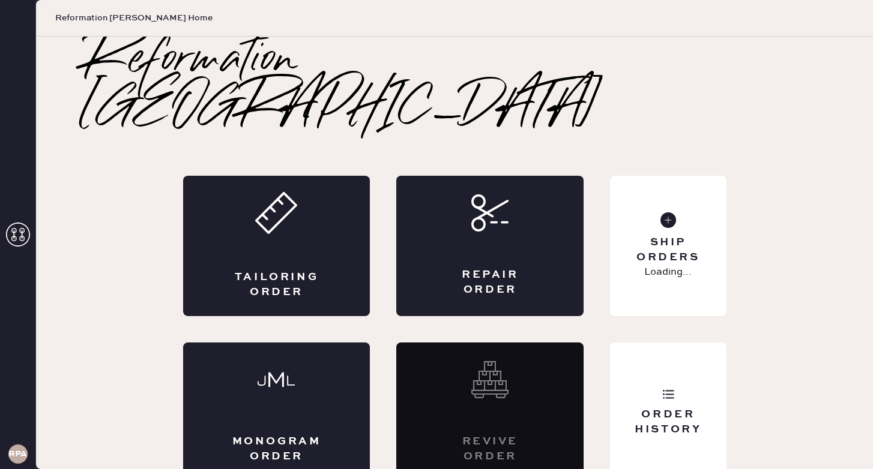  What do you see at coordinates (667, 250) in the screenshot?
I see `div: Ship Orders` at bounding box center [667, 250].